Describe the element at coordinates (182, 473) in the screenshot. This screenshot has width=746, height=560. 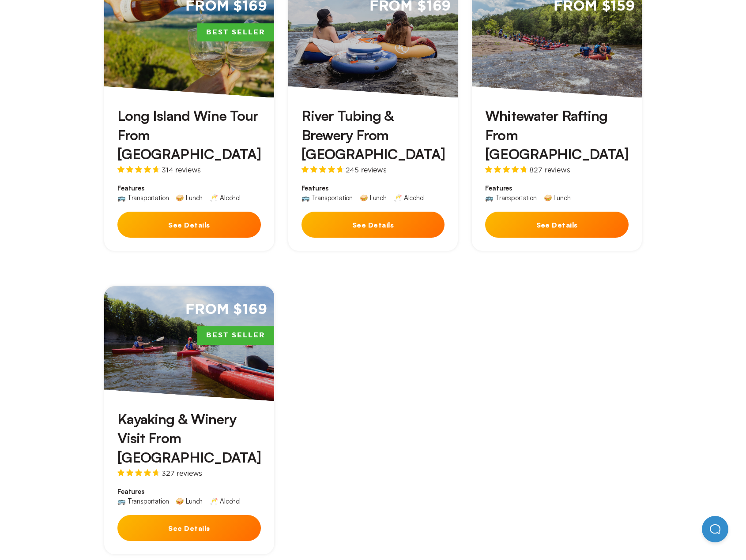
I see `span: 327 reviews` at that location.